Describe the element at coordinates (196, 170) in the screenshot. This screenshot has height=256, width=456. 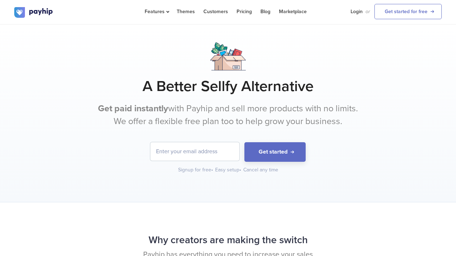
I see `div: Signup for free` at that location.